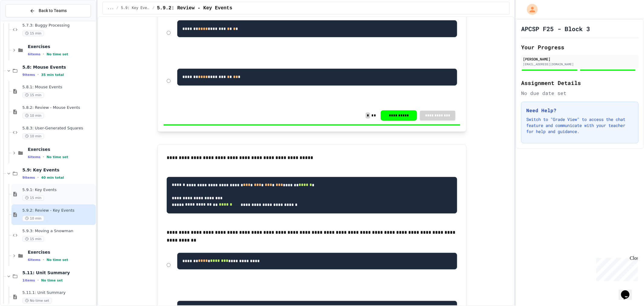  I want to click on span: 1 items, so click(29, 281).